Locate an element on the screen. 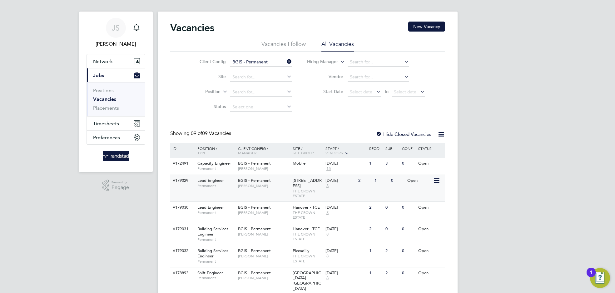  div: V179031 is located at coordinates (182, 229).